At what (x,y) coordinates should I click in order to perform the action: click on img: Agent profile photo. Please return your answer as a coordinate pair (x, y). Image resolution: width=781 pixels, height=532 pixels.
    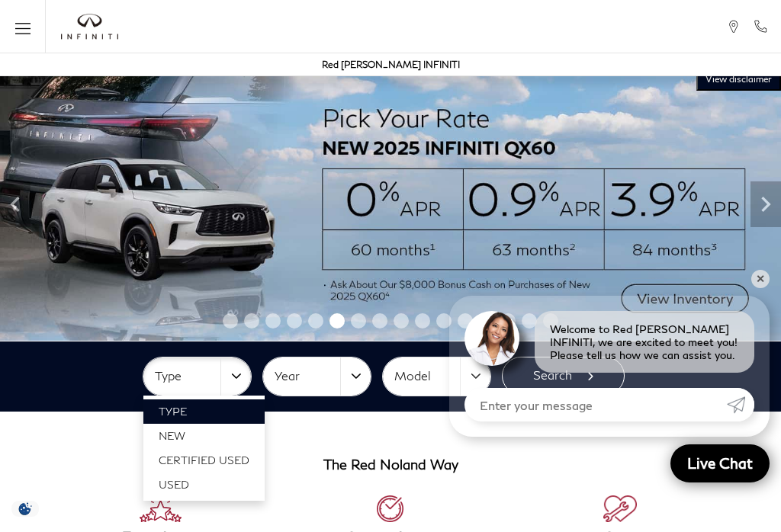
    Looking at the image, I should click on (492, 339).